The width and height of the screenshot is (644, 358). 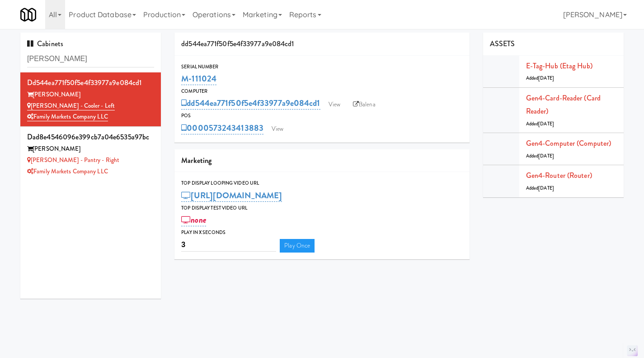 I want to click on a: Gen4-card-reader (Card Reader), so click(x=563, y=104).